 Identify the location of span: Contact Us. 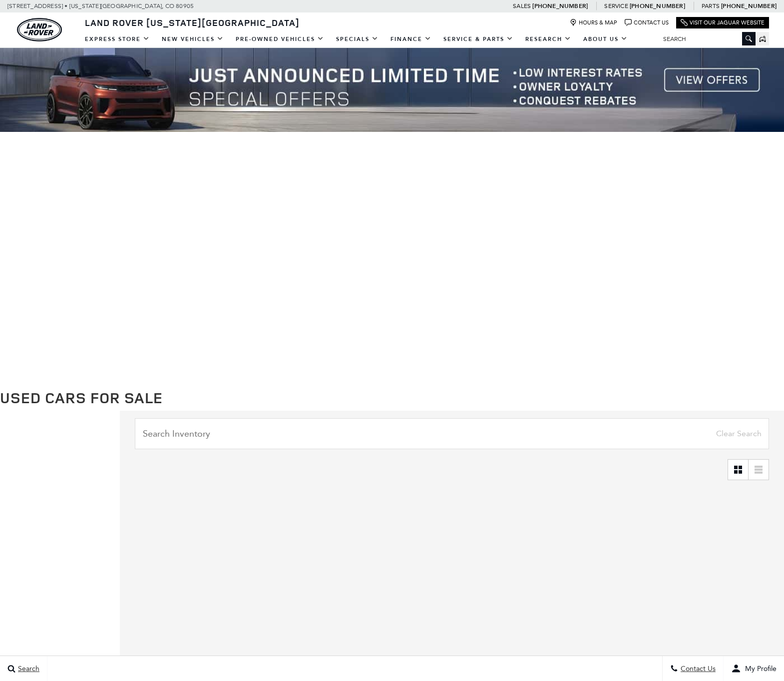
(697, 668).